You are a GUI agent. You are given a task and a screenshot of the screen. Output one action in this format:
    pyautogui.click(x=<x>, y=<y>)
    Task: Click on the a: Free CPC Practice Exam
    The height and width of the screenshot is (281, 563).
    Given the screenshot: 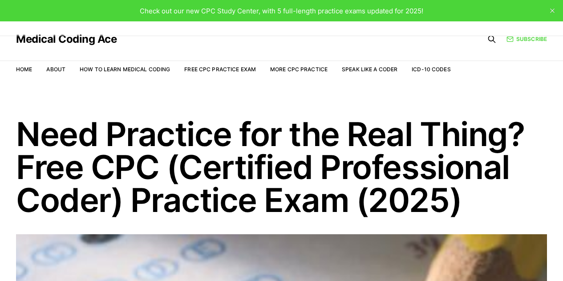 What is the action you would take?
    pyautogui.click(x=220, y=69)
    